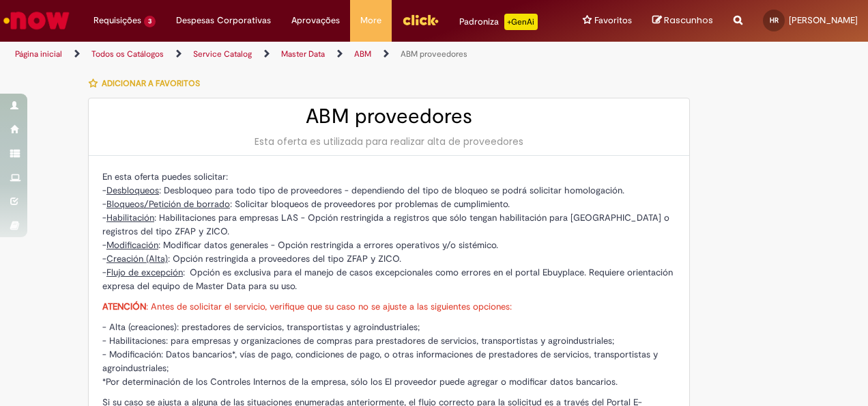 The height and width of the screenshot is (406, 868). What do you see at coordinates (420, 20) in the screenshot?
I see `img: click_logo_yellow_360x200.png` at bounding box center [420, 20].